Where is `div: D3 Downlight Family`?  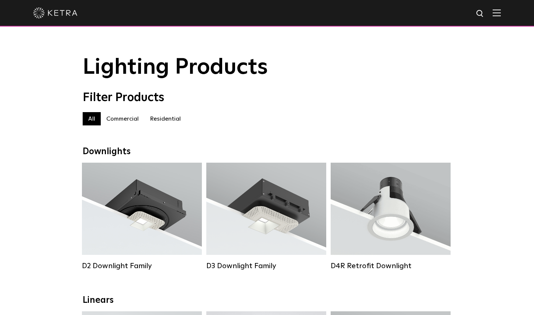 div: D3 Downlight Family is located at coordinates (266, 266).